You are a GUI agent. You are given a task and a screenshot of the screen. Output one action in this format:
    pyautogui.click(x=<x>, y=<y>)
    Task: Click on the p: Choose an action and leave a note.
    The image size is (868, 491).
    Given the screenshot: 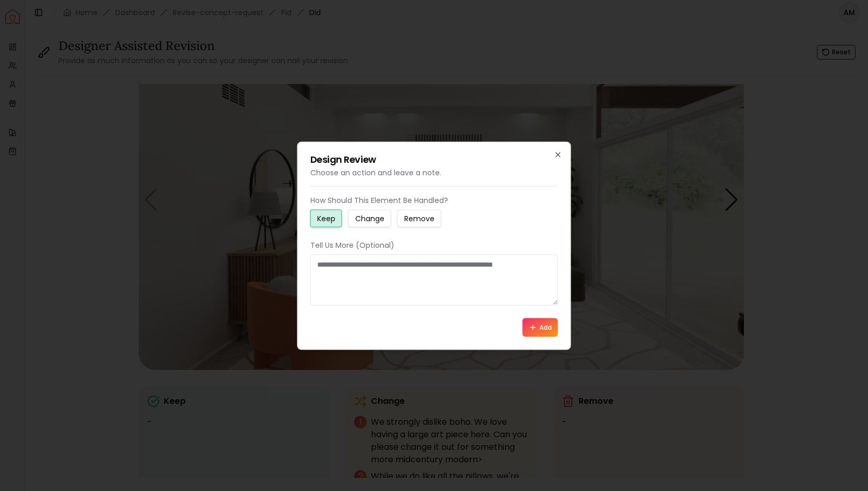 What is the action you would take?
    pyautogui.click(x=434, y=172)
    